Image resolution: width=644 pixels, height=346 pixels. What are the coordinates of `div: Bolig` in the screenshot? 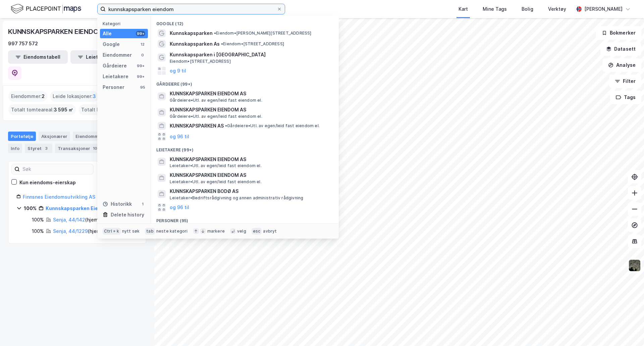 It's located at (527, 9).